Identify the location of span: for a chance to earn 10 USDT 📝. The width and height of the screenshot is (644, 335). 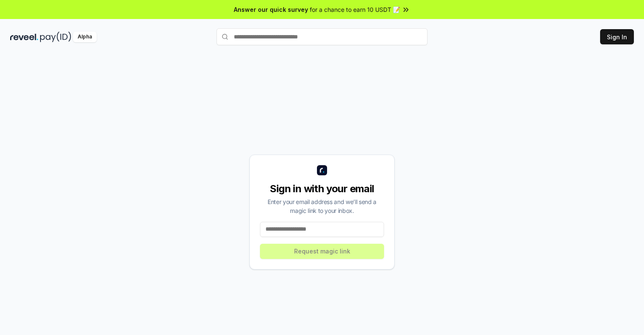
(355, 10).